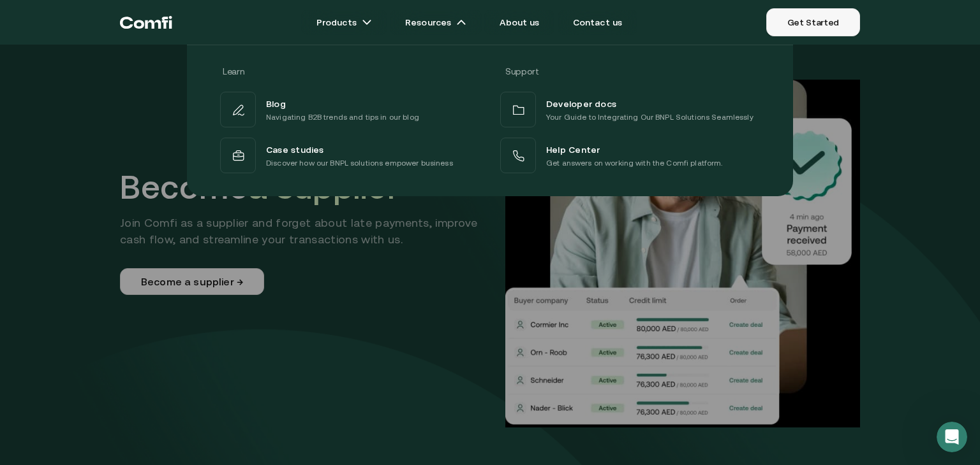  I want to click on span: Blog, so click(275, 103).